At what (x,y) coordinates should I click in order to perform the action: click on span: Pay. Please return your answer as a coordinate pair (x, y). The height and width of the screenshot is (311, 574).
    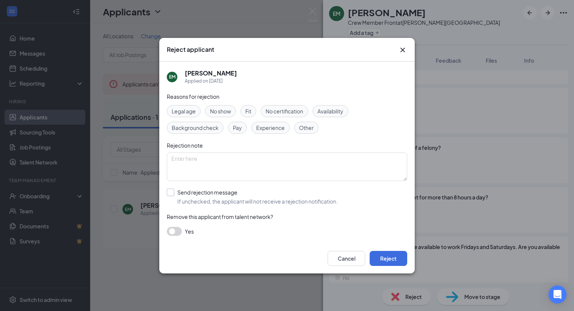
    Looking at the image, I should click on (237, 128).